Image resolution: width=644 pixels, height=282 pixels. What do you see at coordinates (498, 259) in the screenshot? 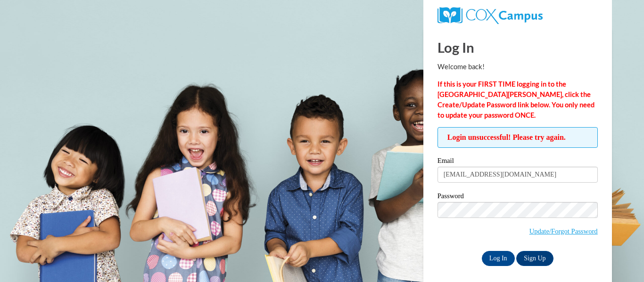
I see `input: Log In` at bounding box center [498, 259].